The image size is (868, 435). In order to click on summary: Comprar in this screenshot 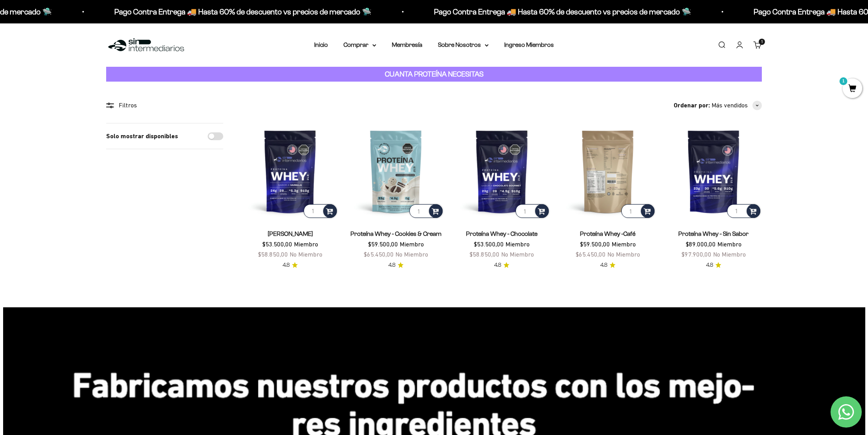, I will do `click(360, 45)`.